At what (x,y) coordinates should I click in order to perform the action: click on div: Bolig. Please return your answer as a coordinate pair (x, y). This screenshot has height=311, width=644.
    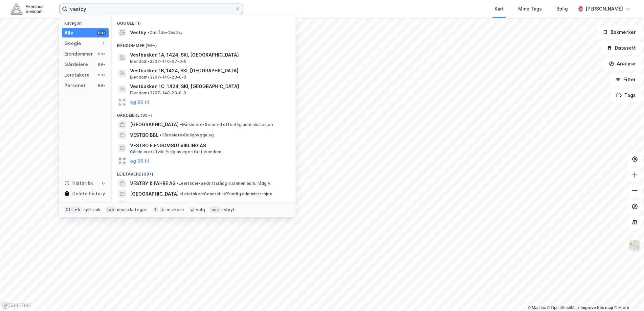
    Looking at the image, I should click on (562, 9).